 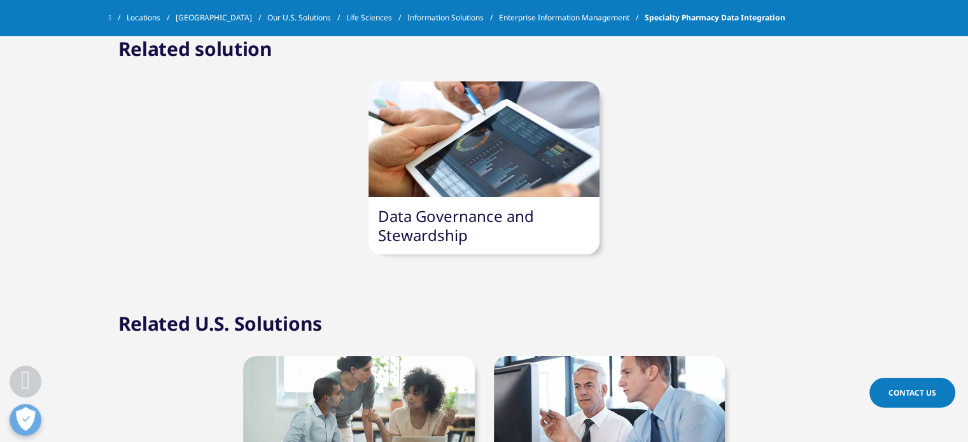 I want to click on h2: Related solution, so click(x=195, y=49).